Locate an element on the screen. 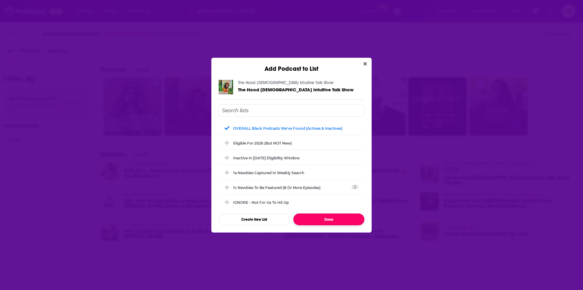  button: View Link is located at coordinates (322, 189).